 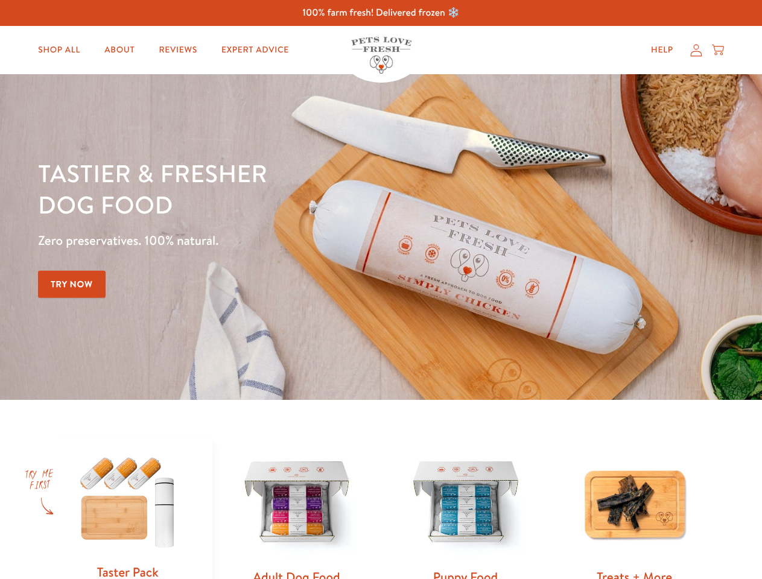 I want to click on p: Zero preservatives. 100% natural., so click(x=267, y=241).